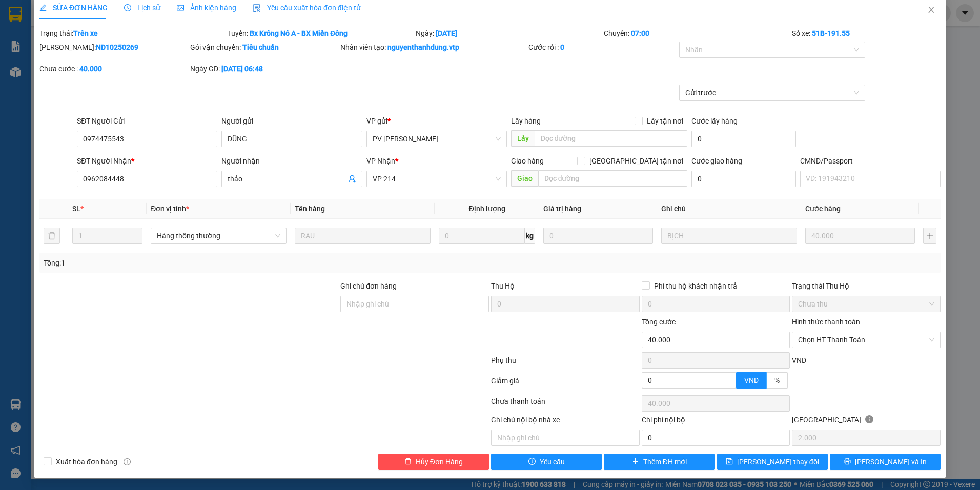  What do you see at coordinates (170, 208) in the screenshot?
I see `span: Đơn vị tính` at bounding box center [170, 208].